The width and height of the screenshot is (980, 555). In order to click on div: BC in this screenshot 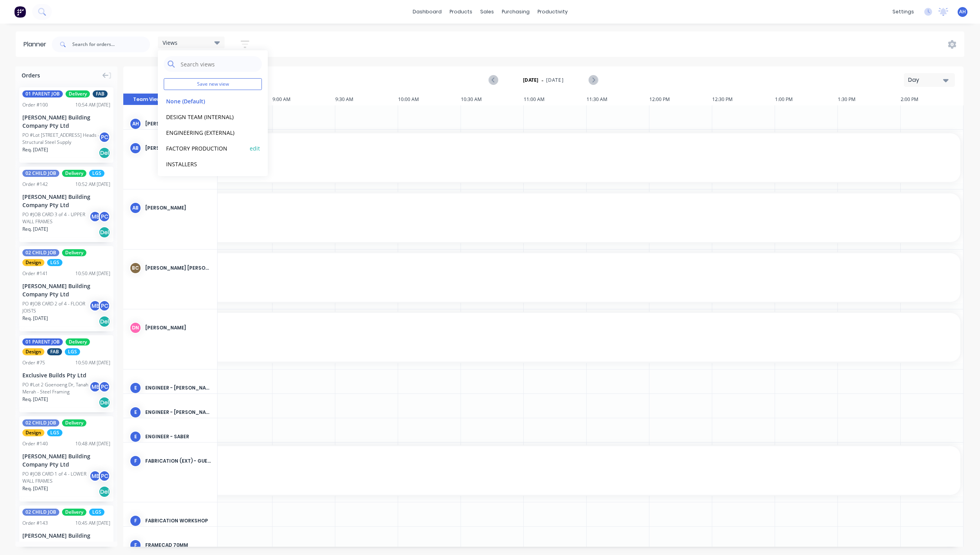, I will do `click(135, 268)`.